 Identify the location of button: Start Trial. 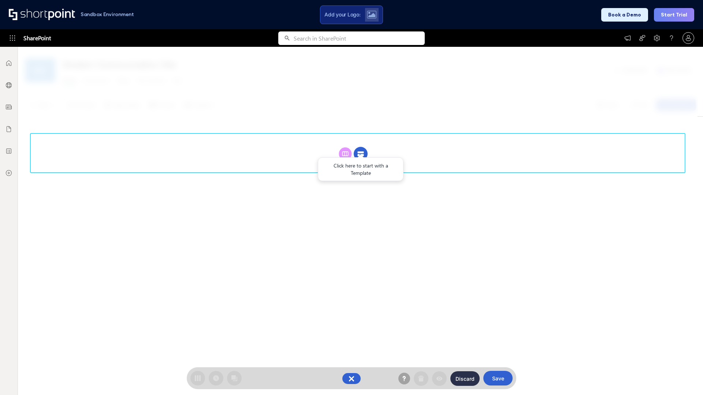
(674, 15).